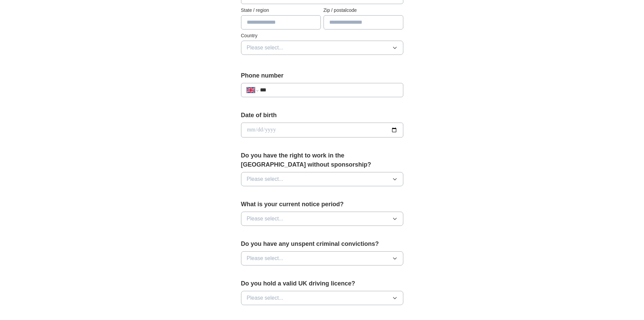 This screenshot has height=320, width=644. What do you see at coordinates (322, 283) in the screenshot?
I see `label: Do you hold a valid UK driving licence?` at bounding box center [322, 283].